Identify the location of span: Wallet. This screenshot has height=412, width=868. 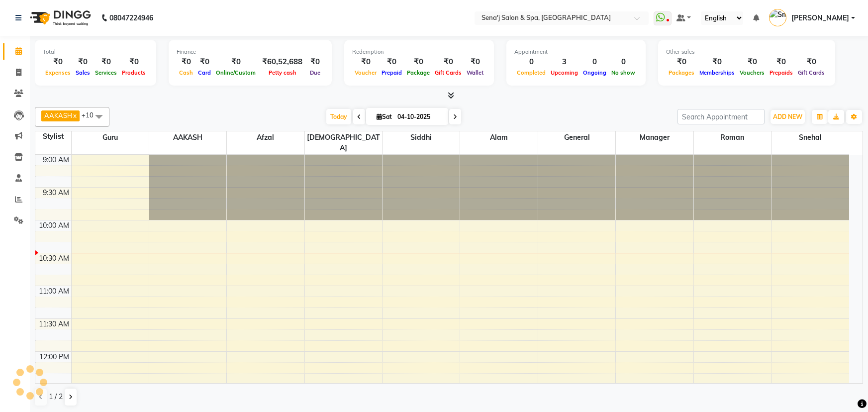
(475, 73).